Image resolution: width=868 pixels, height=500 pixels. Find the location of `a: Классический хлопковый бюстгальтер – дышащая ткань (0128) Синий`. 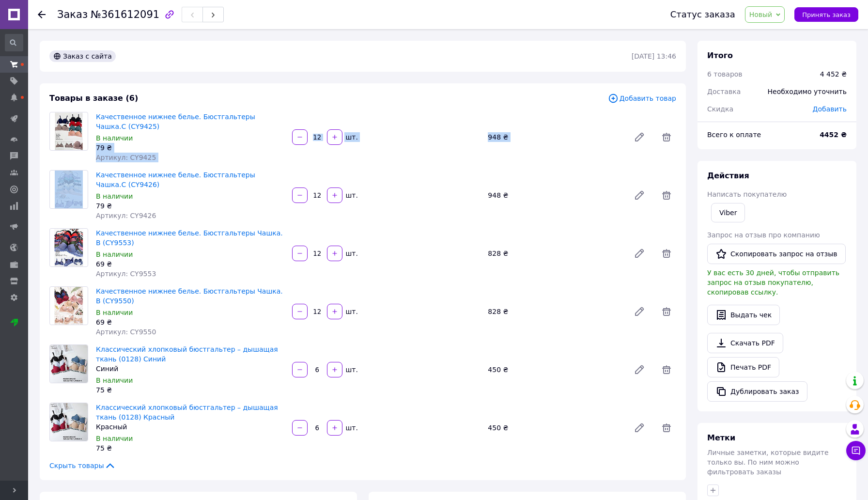

a: Классический хлопковый бюстгальтер – дышащая ткань (0128) Синий is located at coordinates (187, 354).